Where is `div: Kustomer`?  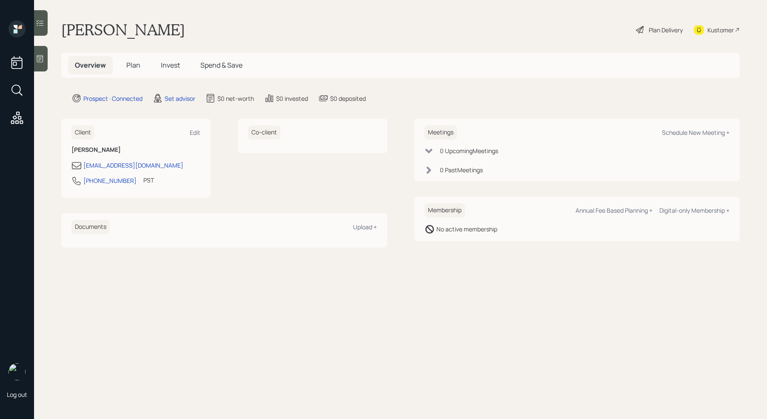
div: Kustomer is located at coordinates (721, 30).